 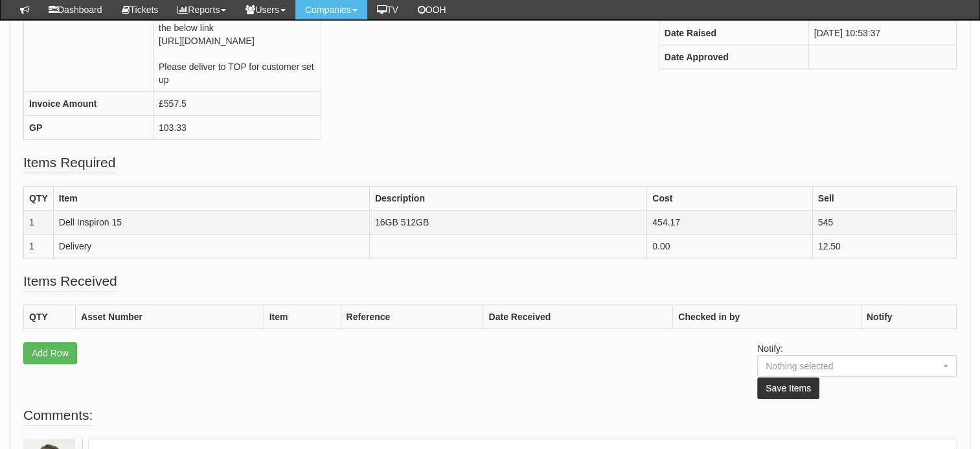 I want to click on div: Nothing selected, so click(x=845, y=366).